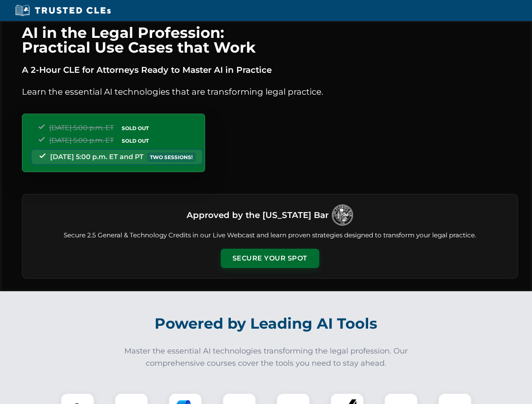 The image size is (532, 404). I want to click on h1: AI in the Legal Profession: Practical Use Cases that Work, so click(270, 40).